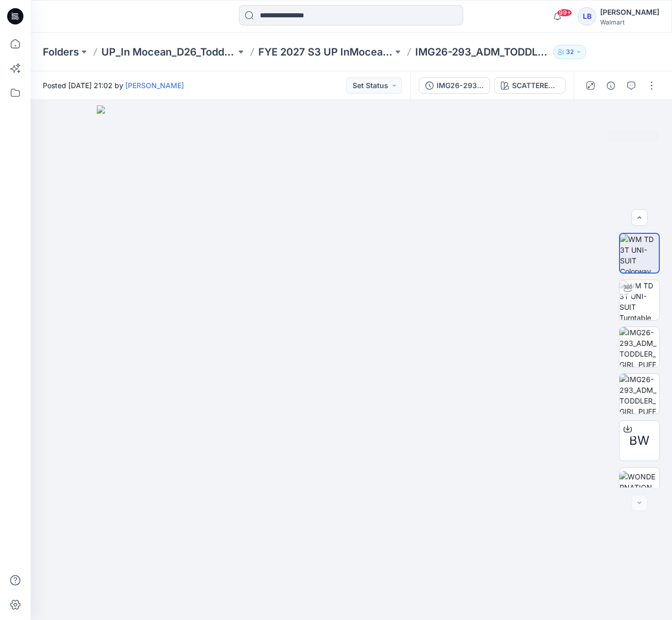  Describe the element at coordinates (169, 52) in the screenshot. I see `a: UP_In Mocean_D26_Toddler Girl Swim` at that location.